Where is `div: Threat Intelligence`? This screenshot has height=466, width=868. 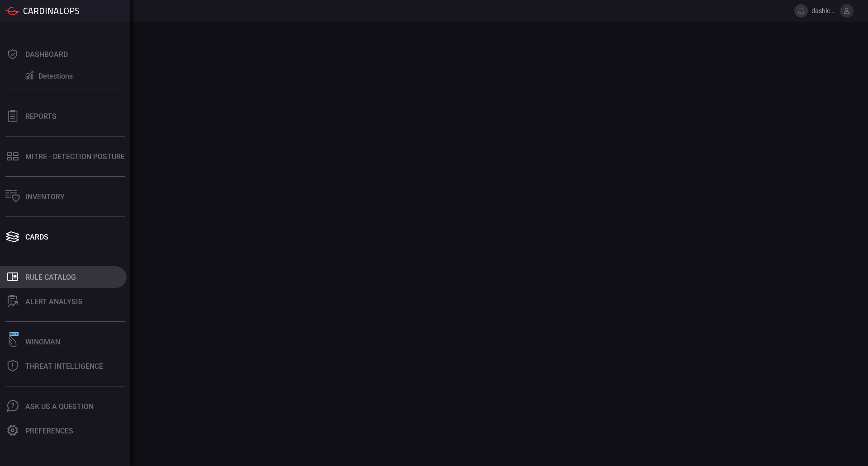
div: Threat Intelligence is located at coordinates (64, 366).